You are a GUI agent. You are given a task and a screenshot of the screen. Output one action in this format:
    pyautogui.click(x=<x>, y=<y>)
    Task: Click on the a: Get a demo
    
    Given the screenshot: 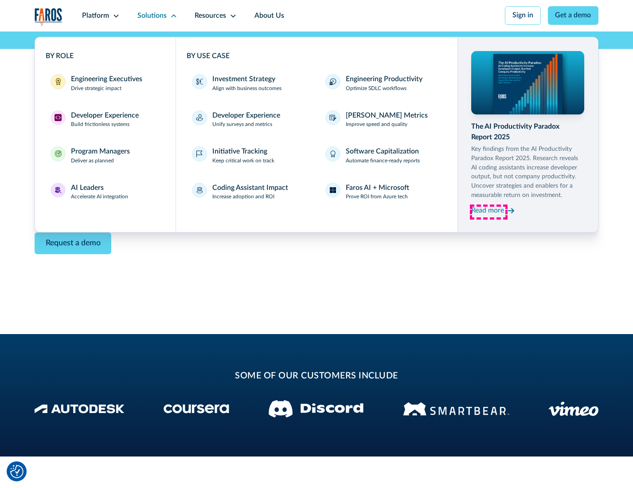 What is the action you would take?
    pyautogui.click(x=573, y=16)
    